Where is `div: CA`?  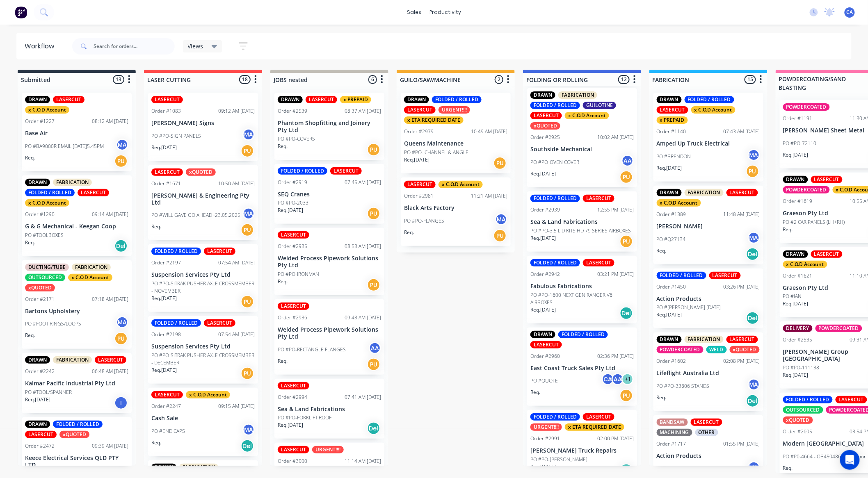 div: CA is located at coordinates (608, 379).